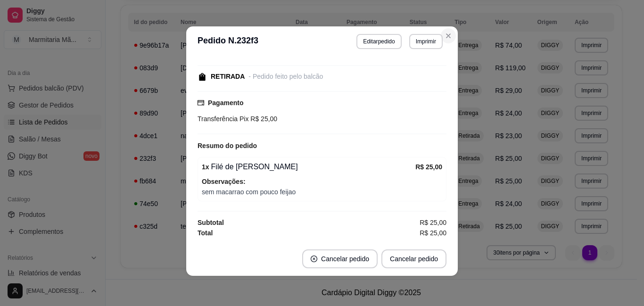  What do you see at coordinates (379, 41) in the screenshot?
I see `button: Editarpedido` at bounding box center [379, 41].